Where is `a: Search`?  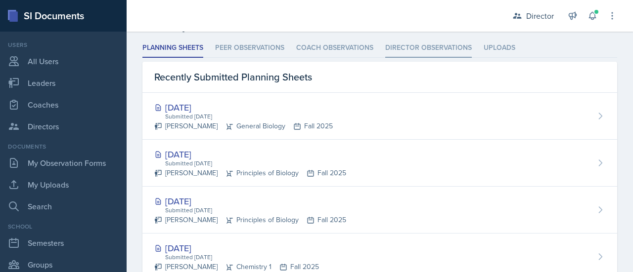
a: Search is located at coordinates (63, 207).